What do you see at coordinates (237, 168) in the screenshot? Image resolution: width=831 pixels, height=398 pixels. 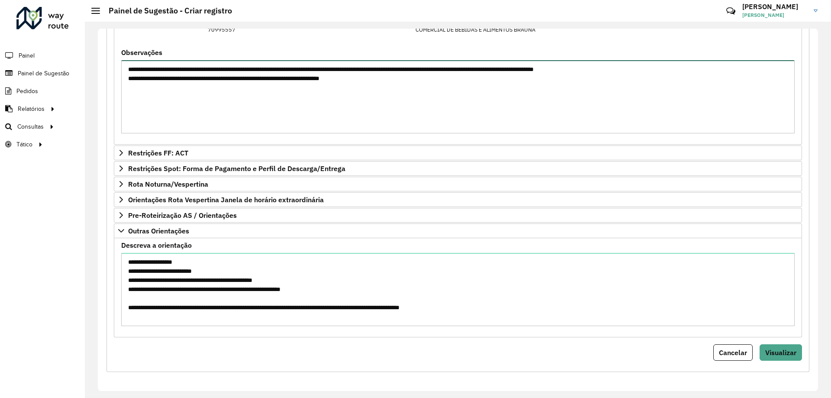 I see `span: Restrições Spot: Forma de Pagamento e Perfil de Descarga/Entrega` at bounding box center [237, 168].